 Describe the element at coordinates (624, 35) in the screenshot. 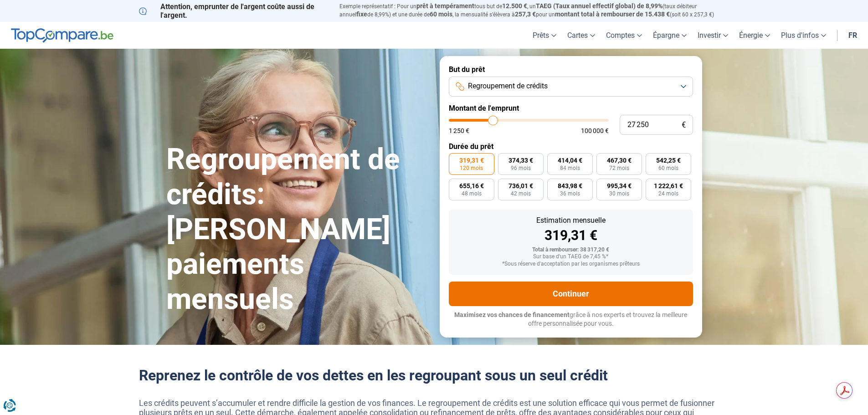

I see `a: Comptes` at that location.